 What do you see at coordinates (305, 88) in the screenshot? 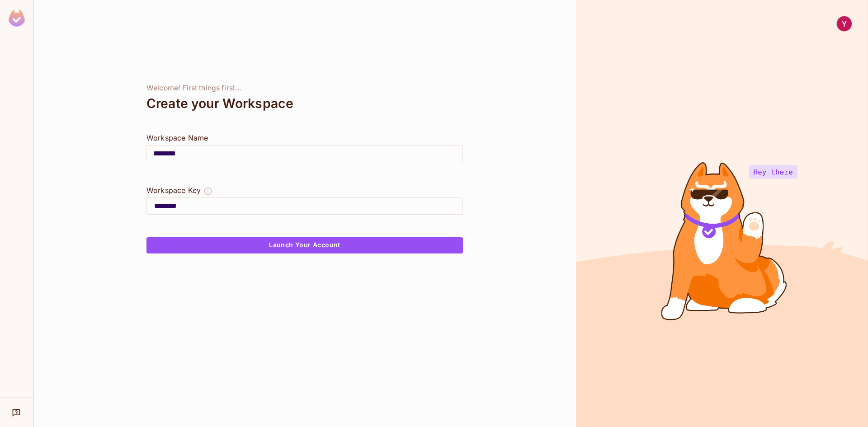
I see `div: Welcome! First things first...` at bounding box center [305, 88].